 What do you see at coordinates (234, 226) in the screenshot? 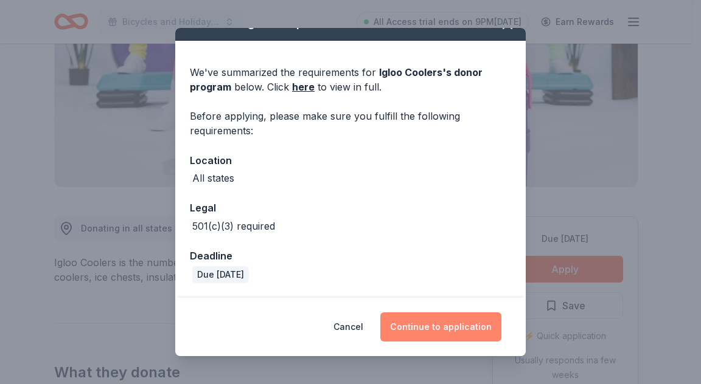
I see `div: 501(c)(3) required` at bounding box center [234, 226].